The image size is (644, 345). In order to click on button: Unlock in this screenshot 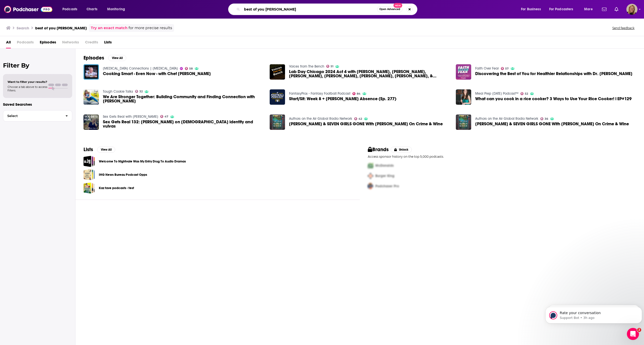, I will do `click(401, 150)`.